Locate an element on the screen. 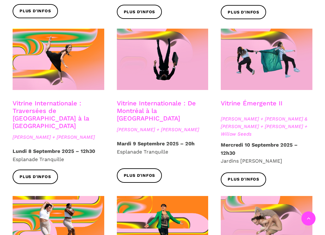 Image resolution: width=325 pixels, height=235 pixels. a: Vitrine Émergente II is located at coordinates (252, 103).